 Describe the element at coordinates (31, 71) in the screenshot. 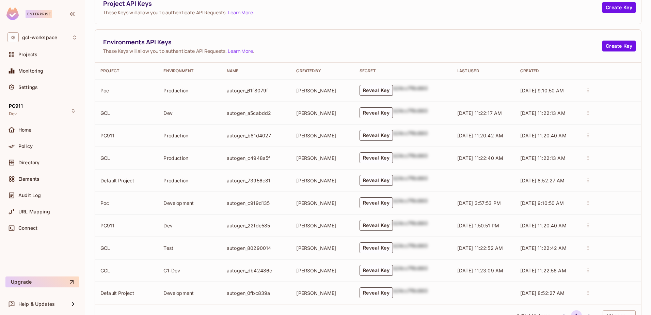

I see `span: Monitoring` at that location.